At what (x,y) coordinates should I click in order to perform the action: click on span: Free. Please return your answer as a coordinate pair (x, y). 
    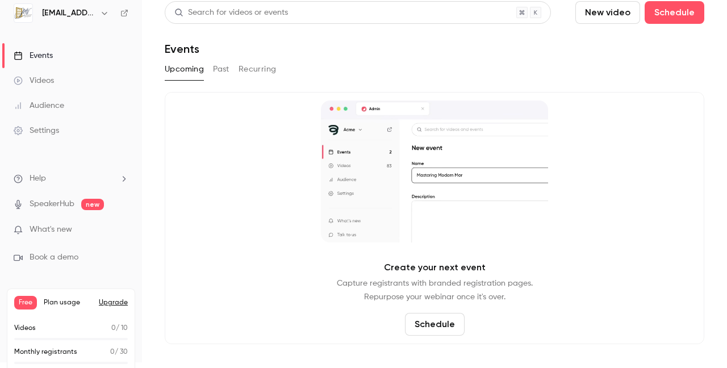
    Looking at the image, I should click on (26, 303).